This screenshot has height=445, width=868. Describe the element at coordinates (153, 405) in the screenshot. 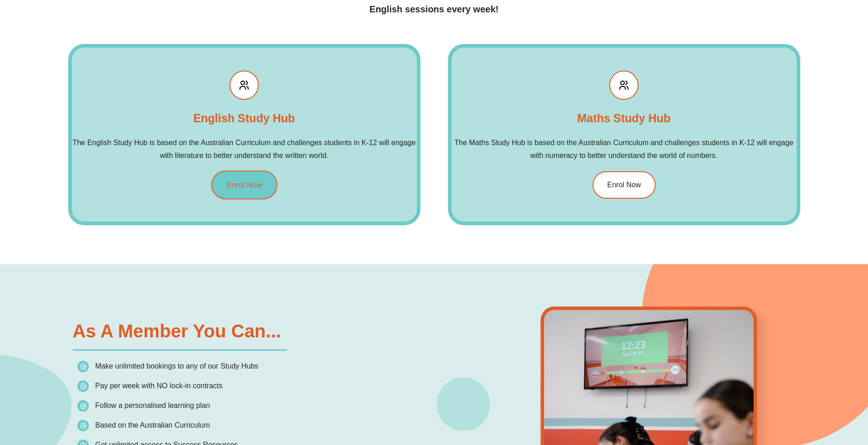

I see `span: Follow a personalised learning plan` at that location.